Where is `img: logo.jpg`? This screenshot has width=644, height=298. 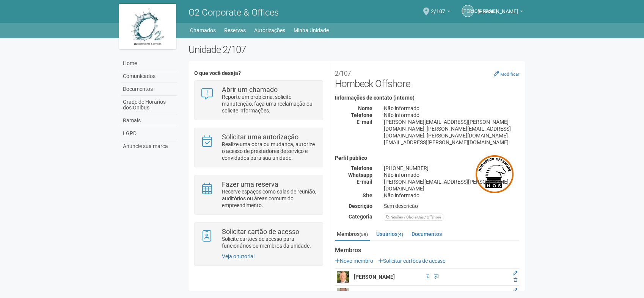 img: logo.jpg is located at coordinates (148, 27).